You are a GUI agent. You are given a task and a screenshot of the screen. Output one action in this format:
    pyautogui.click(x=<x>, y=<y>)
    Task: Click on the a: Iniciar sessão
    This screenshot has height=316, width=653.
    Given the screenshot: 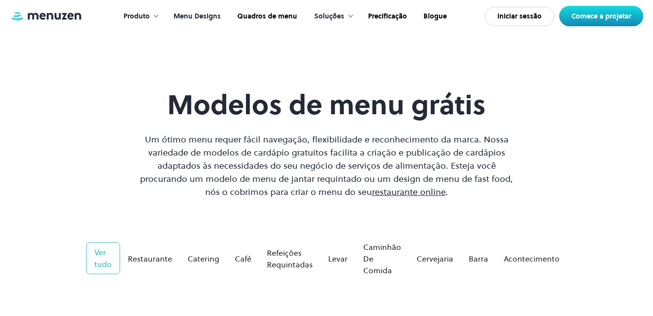 What is the action you would take?
    pyautogui.click(x=520, y=17)
    